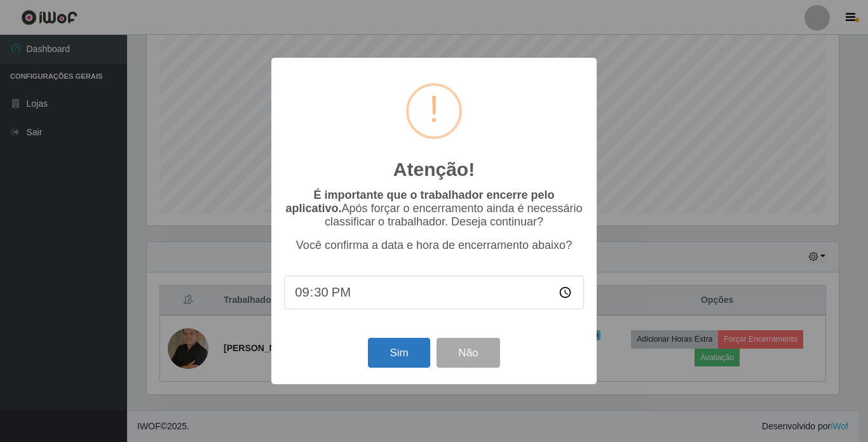 Image resolution: width=868 pixels, height=442 pixels. I want to click on button: Não, so click(468, 353).